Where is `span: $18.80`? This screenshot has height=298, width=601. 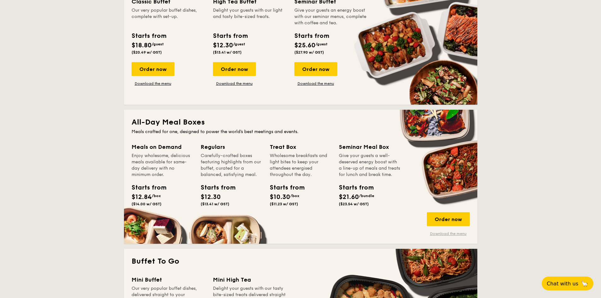 span: $18.80 is located at coordinates (142, 45).